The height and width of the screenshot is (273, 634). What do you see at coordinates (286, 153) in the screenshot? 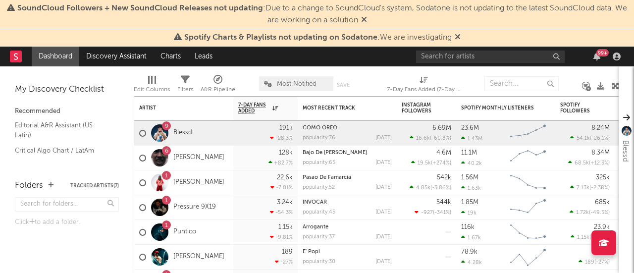
I see `div: 128k` at bounding box center [286, 153].